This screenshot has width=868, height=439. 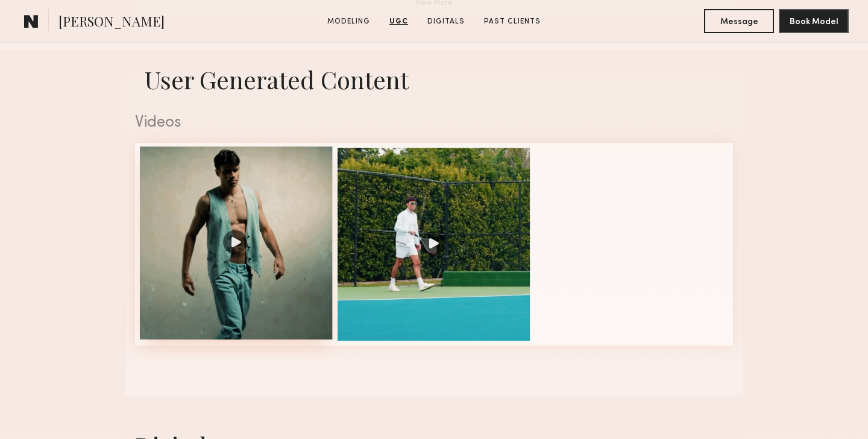 I want to click on h1: User Generated Content, so click(x=434, y=79).